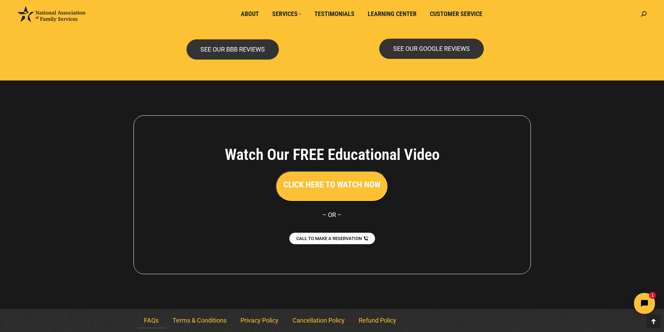  Describe the element at coordinates (233, 50) in the screenshot. I see `span: SEE OUR BBB REVIEWS` at that location.